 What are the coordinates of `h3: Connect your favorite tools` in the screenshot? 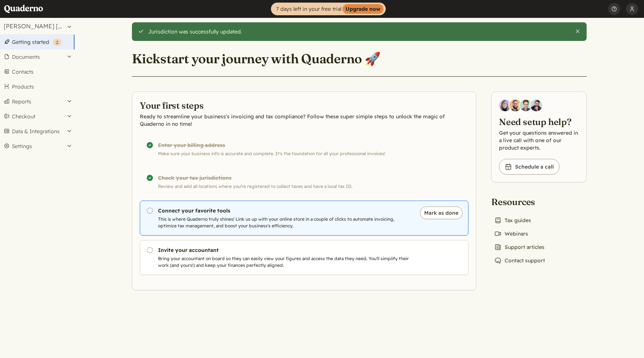 It's located at (285, 211).